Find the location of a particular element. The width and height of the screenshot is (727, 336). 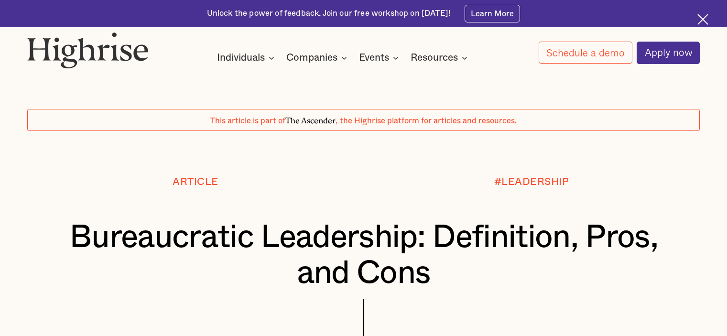

a: Apply now is located at coordinates (668, 53).